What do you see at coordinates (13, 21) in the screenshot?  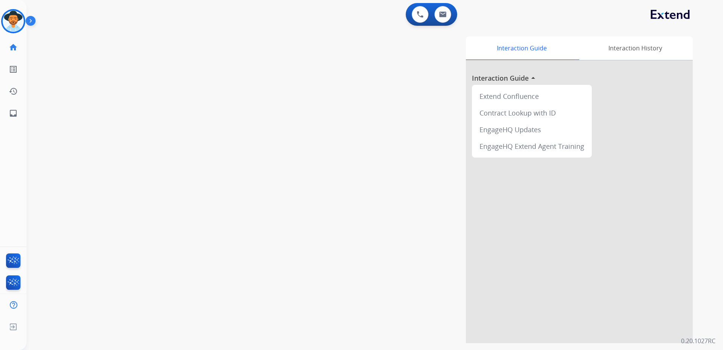 I see `img: avatar` at bounding box center [13, 21].